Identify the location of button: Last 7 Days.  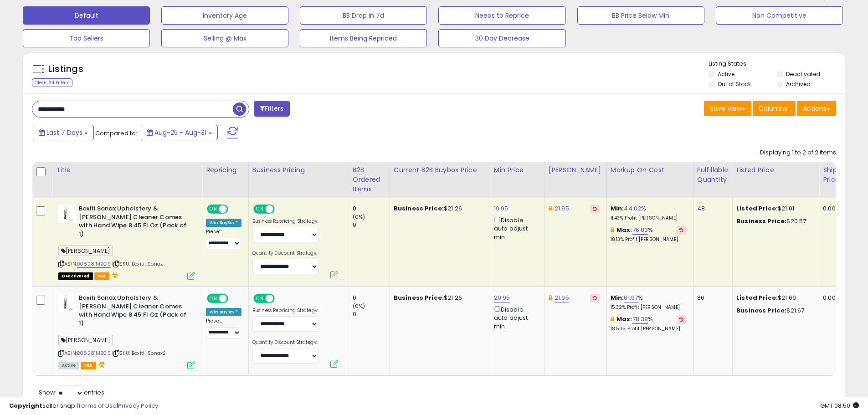
(63, 132).